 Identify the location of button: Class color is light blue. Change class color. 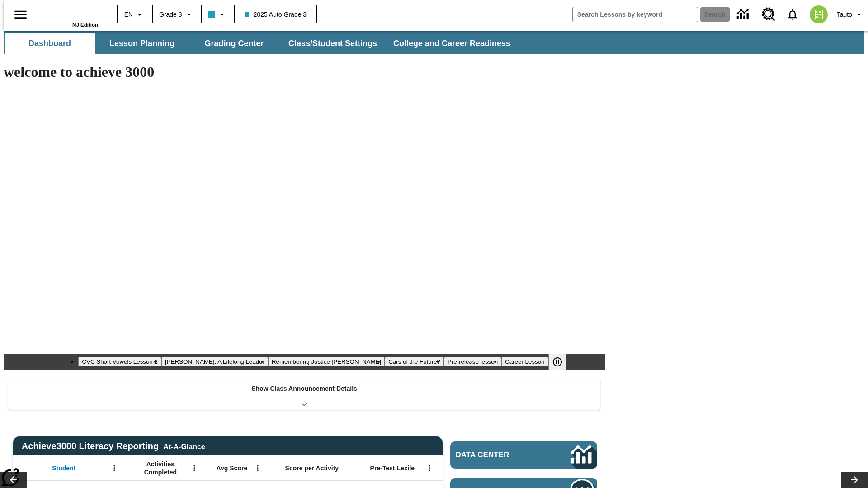
(218, 15).